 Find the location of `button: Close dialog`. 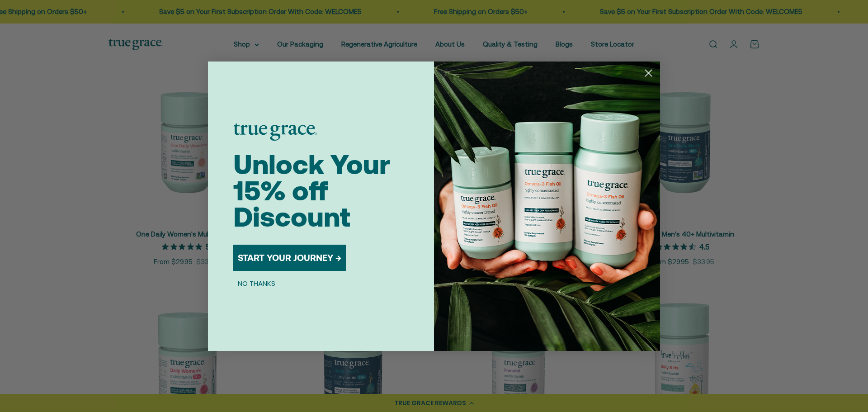

button: Close dialog is located at coordinates (648, 73).